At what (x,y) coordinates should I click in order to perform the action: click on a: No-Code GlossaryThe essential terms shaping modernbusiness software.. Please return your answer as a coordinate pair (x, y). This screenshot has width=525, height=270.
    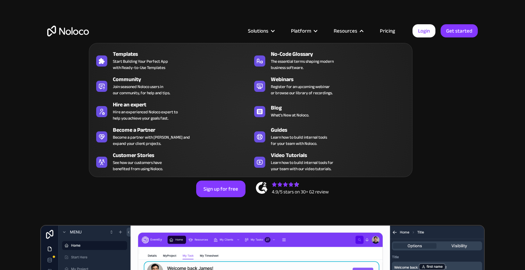
    Looking at the image, I should click on (329, 60).